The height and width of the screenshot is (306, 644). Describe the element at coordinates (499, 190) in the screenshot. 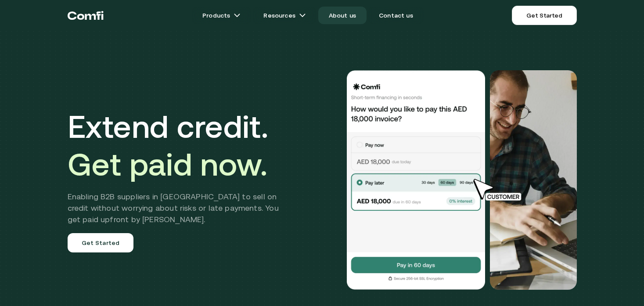

I see `img: cursor` at that location.